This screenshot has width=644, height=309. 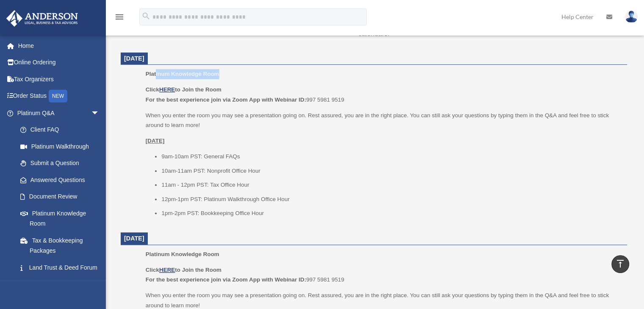 I want to click on a: Submit a Question, so click(x=62, y=163).